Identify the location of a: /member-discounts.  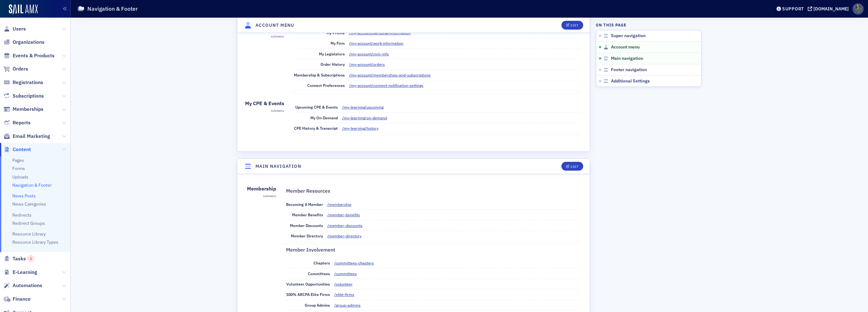
(348, 226).